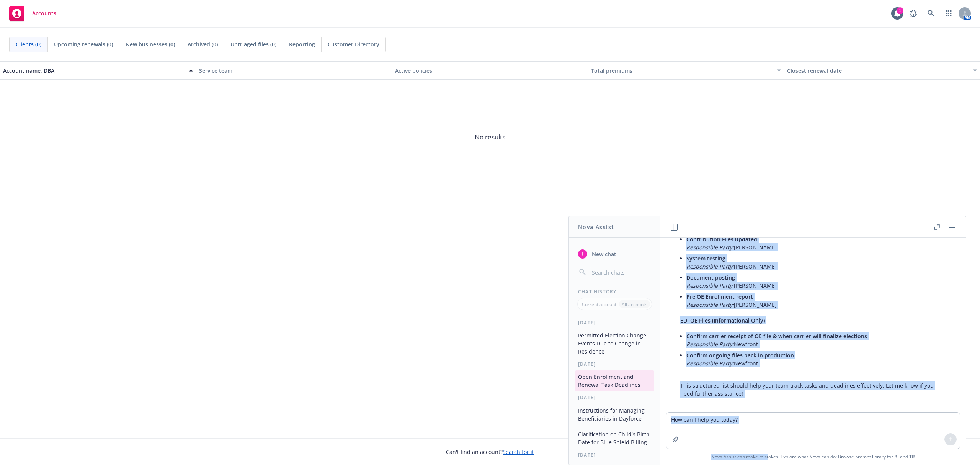  Describe the element at coordinates (706, 258) in the screenshot. I see `span: System testing` at that location.